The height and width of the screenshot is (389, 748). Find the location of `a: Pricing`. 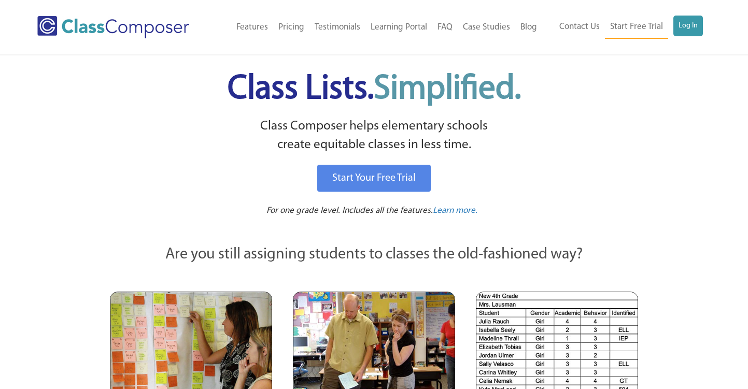

a: Pricing is located at coordinates (291, 27).